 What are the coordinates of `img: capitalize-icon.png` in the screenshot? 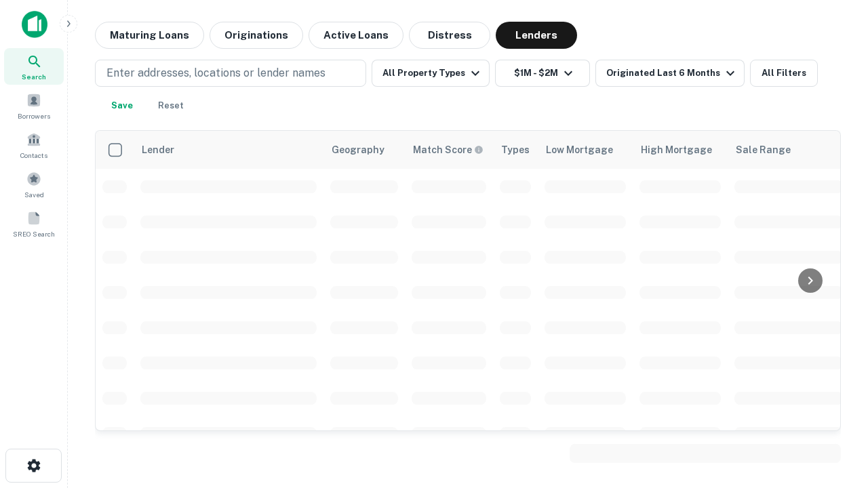 It's located at (35, 24).